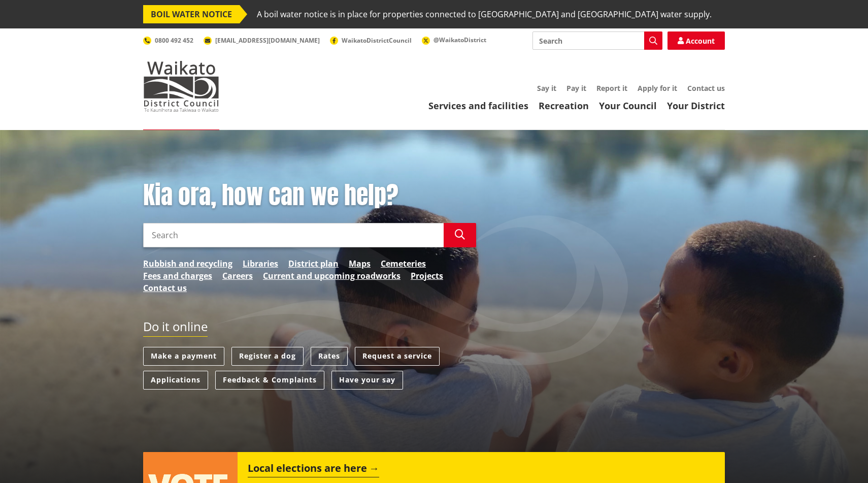 This screenshot has height=483, width=868. Describe the element at coordinates (329, 356) in the screenshot. I see `a: Rates` at that location.